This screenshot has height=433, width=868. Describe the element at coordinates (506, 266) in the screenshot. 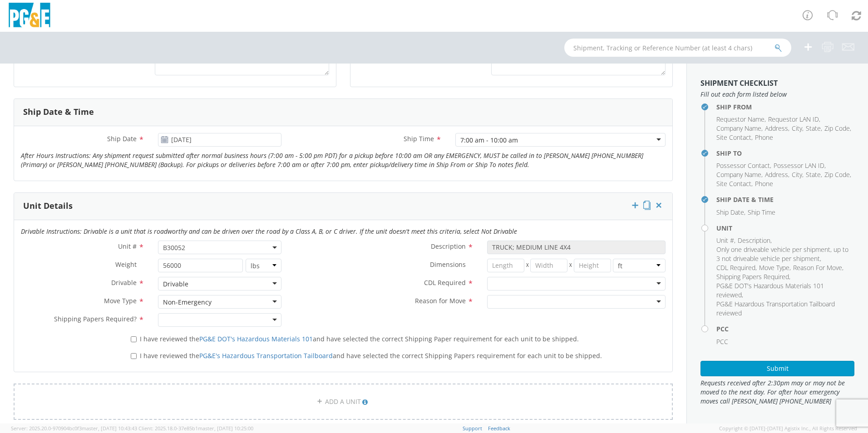

I see `input: Length` at that location.